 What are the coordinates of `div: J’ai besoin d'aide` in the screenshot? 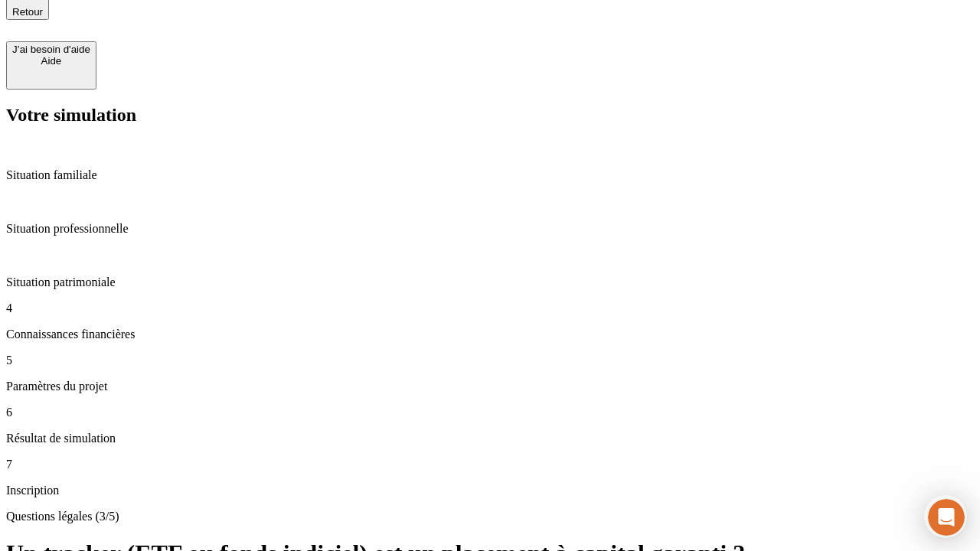 It's located at (51, 49).